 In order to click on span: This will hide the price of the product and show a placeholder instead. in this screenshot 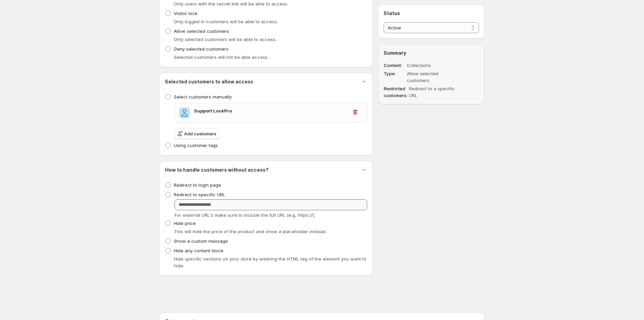, I will do `click(250, 231)`.